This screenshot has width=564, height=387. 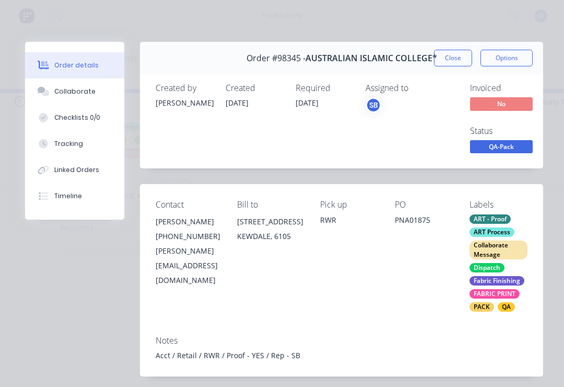 I want to click on div: Collaborate Message, so click(x=499, y=250).